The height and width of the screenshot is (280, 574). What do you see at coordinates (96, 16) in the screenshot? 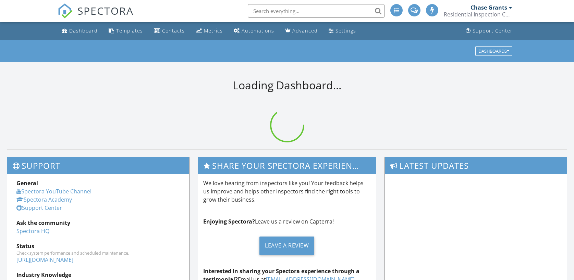
I see `a: SPECTORA` at bounding box center [96, 16].